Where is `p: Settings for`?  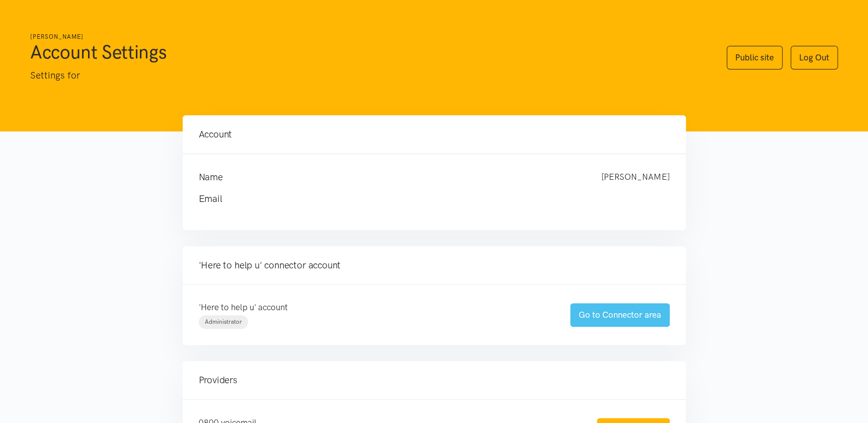 p: Settings for is located at coordinates (368, 75).